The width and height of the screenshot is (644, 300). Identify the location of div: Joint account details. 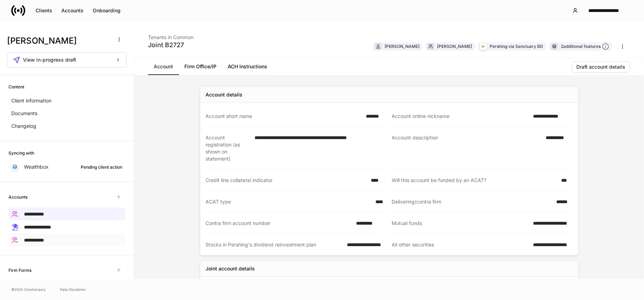
(230, 269).